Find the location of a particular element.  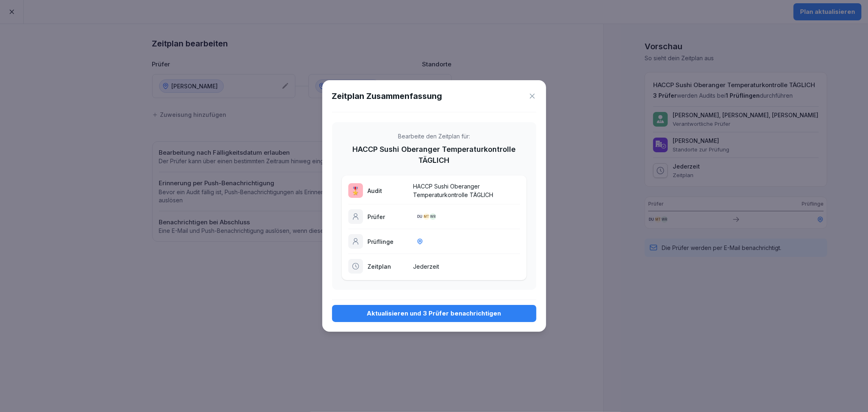

p: Prüflinge is located at coordinates (388, 242).